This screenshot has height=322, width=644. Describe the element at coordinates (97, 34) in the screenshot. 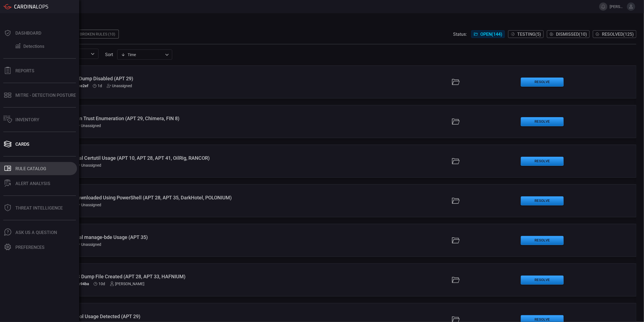

I see `div: Broken Rules (10)` at that location.